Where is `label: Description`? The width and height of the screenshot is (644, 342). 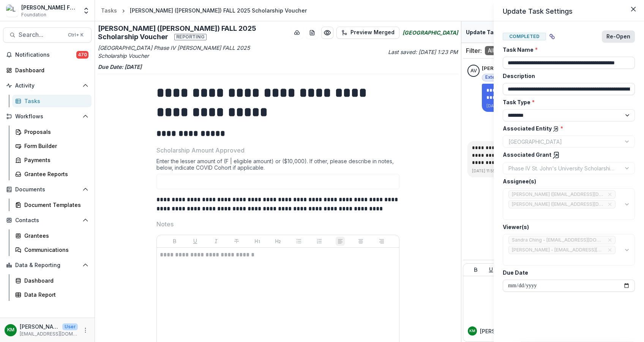
label: Description is located at coordinates (566, 75).